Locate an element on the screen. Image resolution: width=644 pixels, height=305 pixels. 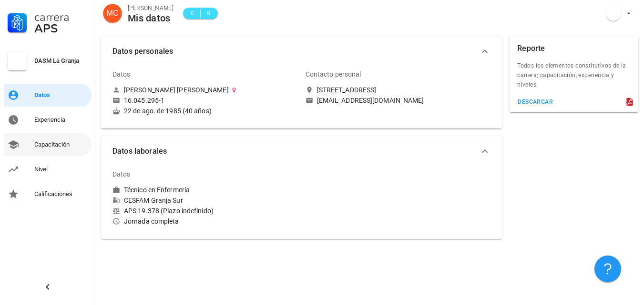
div: Experiencia is located at coordinates (61, 120).